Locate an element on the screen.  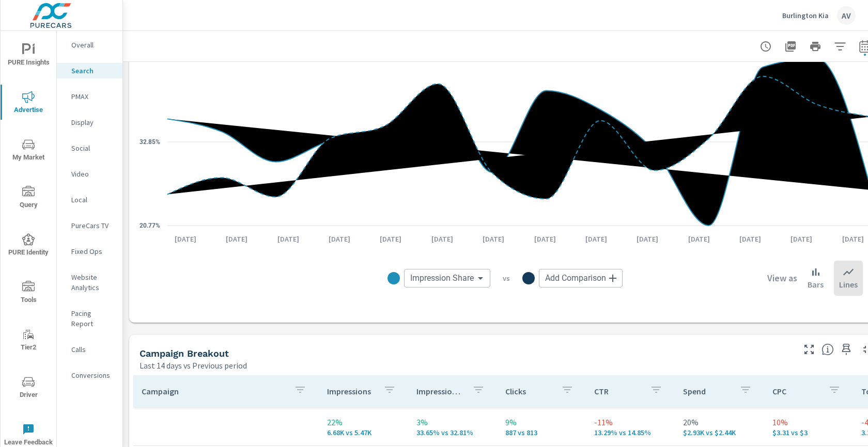
p: $3.31 vs $3 is located at coordinates (808, 433).